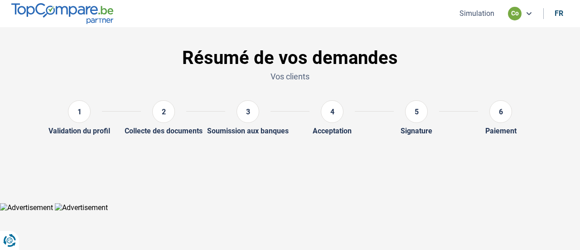  What do you see at coordinates (416, 130) in the screenshot?
I see `div: Signature` at bounding box center [416, 130].